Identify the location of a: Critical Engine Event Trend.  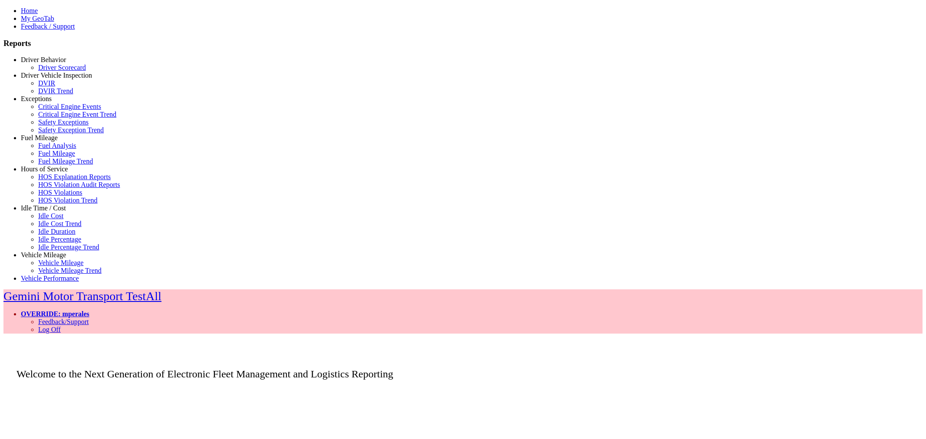
(77, 114).